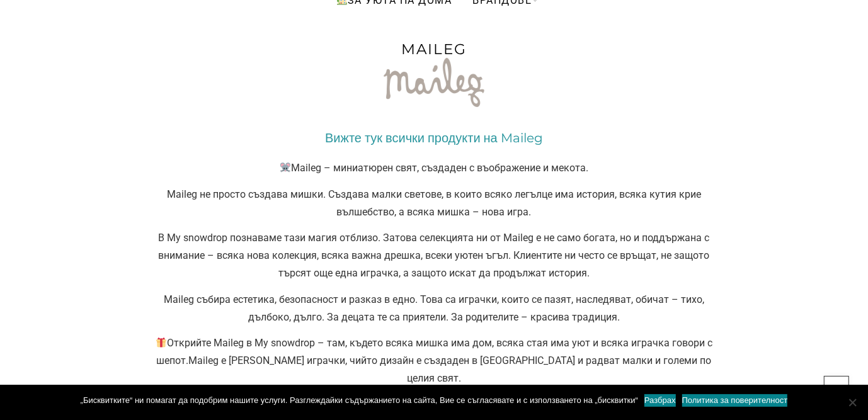 The height and width of the screenshot is (420, 868). What do you see at coordinates (735, 400) in the screenshot?
I see `a: Политика за поверителност` at bounding box center [735, 400].